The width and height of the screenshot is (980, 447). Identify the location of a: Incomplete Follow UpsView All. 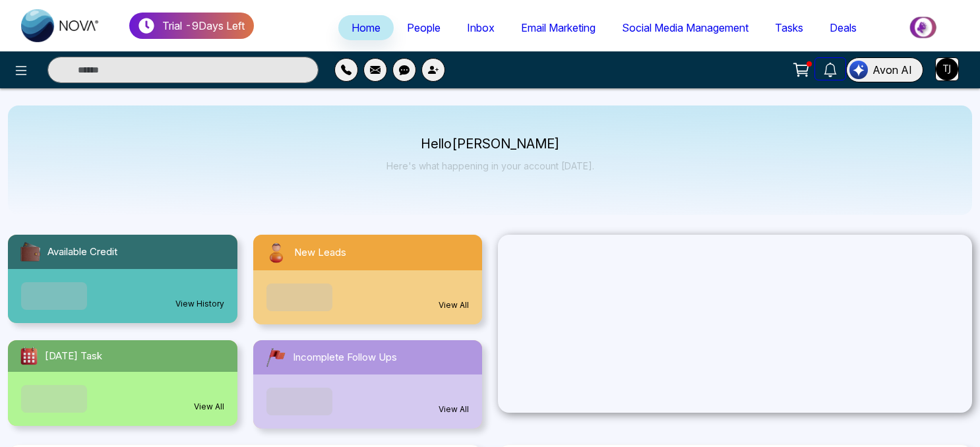
(368, 384).